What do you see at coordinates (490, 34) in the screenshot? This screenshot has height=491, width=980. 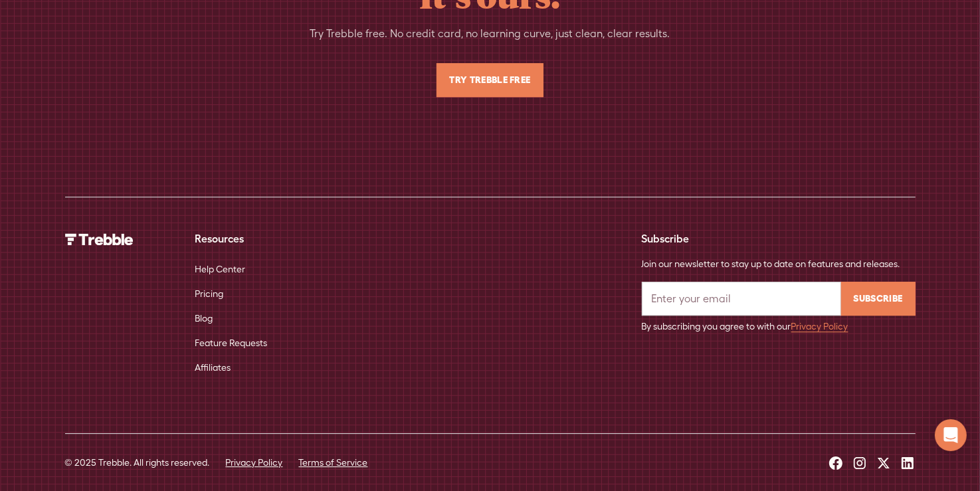 I see `div: Try Trebble free. No credit card, no learning curve, just clean, clear results.` at bounding box center [490, 34].